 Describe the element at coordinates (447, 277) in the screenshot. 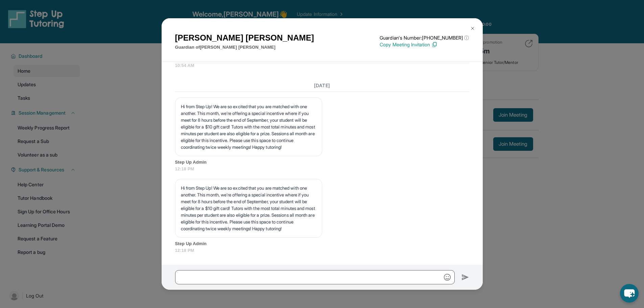

I see `img: Emoji` at that location.